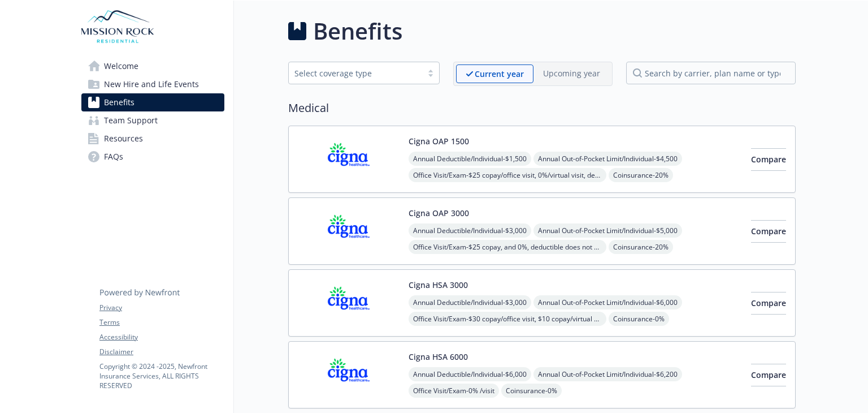 This screenshot has width=868, height=413. Describe the element at coordinates (152, 138) in the screenshot. I see `a: Resources` at that location.